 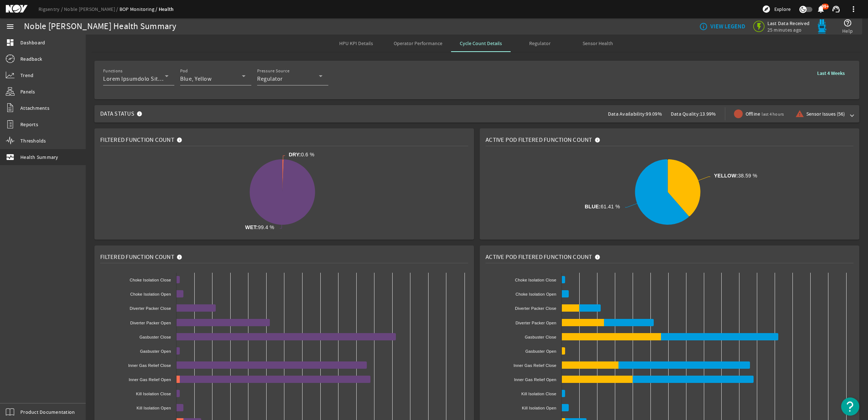 I want to click on span: 13.99%, so click(x=708, y=114).